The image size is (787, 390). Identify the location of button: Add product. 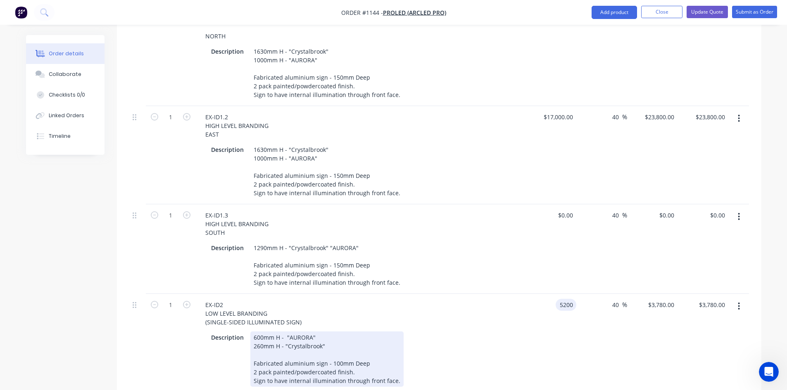
(614, 12).